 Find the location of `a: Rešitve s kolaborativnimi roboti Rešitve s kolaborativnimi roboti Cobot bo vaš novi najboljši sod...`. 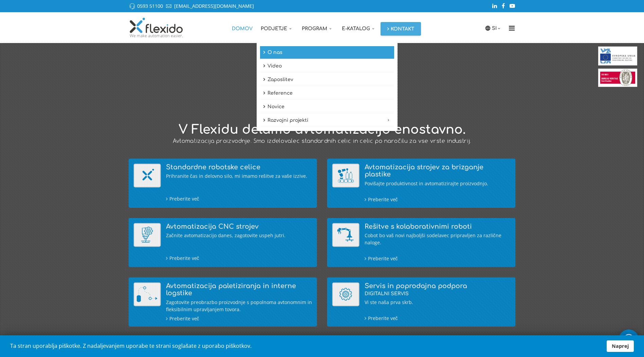

a: Rešitve s kolaborativnimi roboti Rešitve s kolaborativnimi roboti Cobot bo vaš novi najboljši sod... is located at coordinates (421, 242).